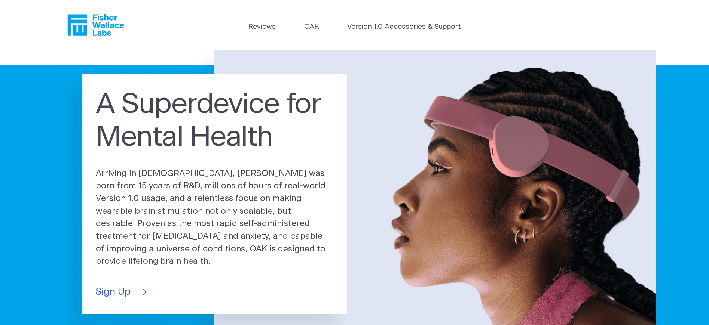  Describe the element at coordinates (121, 292) in the screenshot. I see `a: Sign Up` at that location.